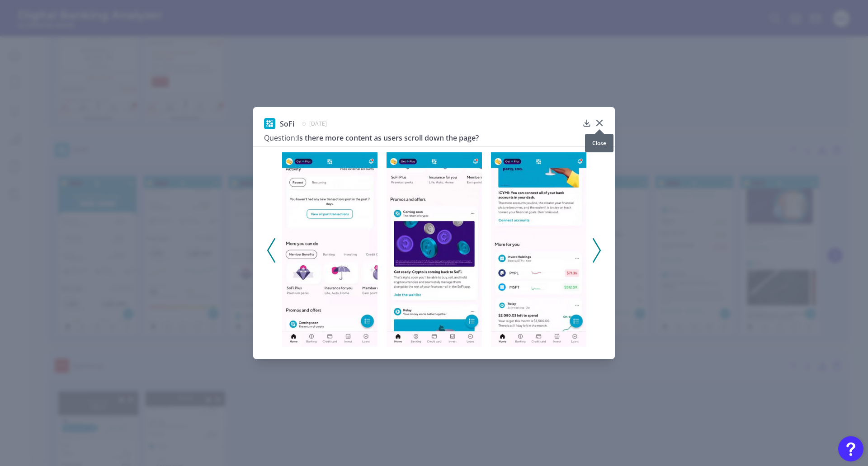  Describe the element at coordinates (421, 138) in the screenshot. I see `h3: Is there more content as users scroll down the page?` at that location.